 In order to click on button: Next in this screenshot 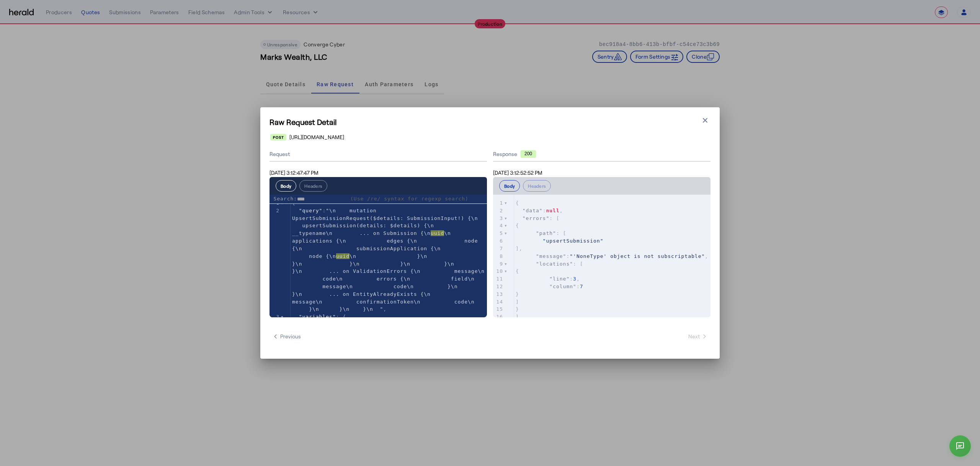, I will do `click(698, 337)`.